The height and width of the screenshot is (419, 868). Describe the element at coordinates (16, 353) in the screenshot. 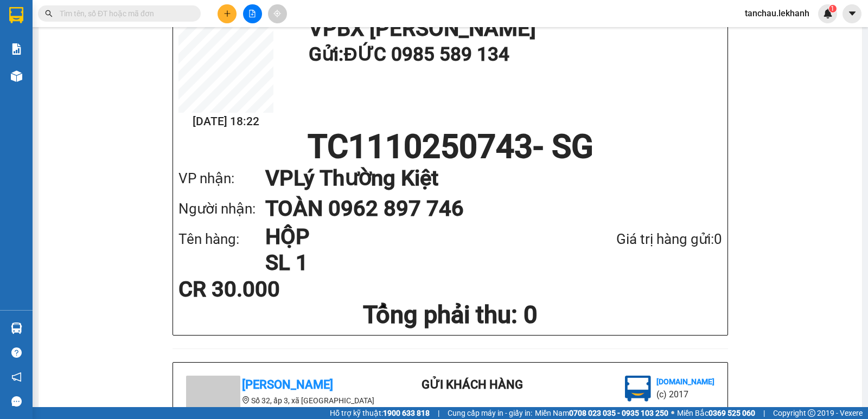

I see `span: question-circle` at that location.